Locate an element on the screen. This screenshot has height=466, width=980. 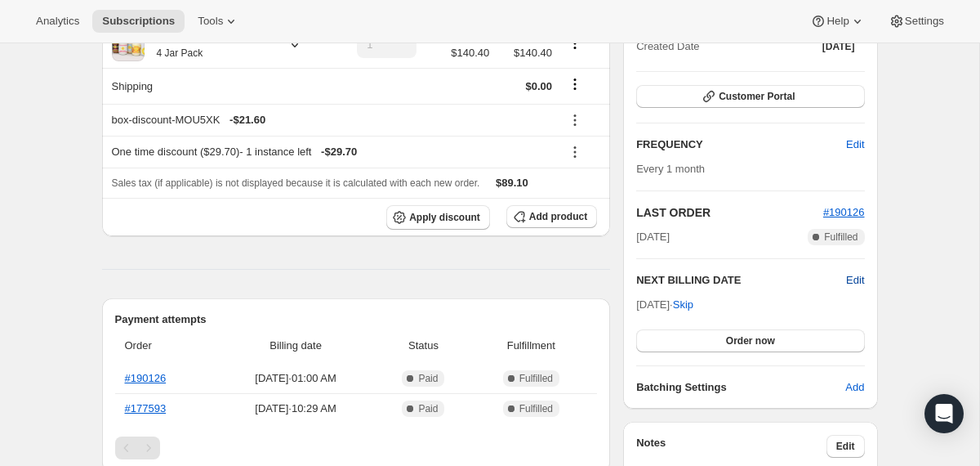
button: Settings is located at coordinates (916, 22).